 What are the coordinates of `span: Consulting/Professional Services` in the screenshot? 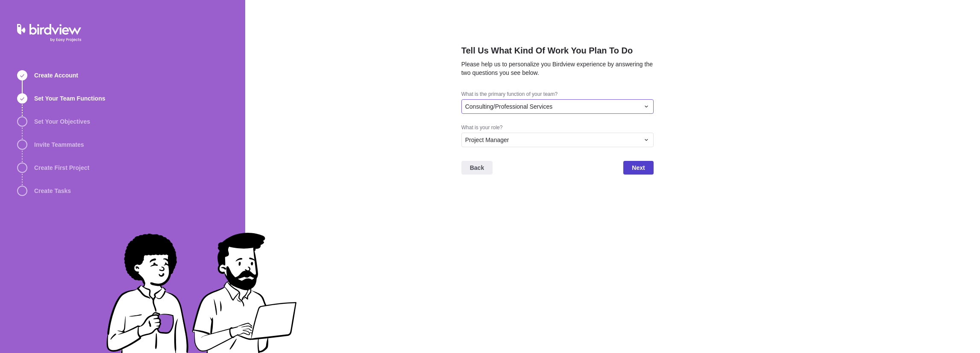 It's located at (509, 107).